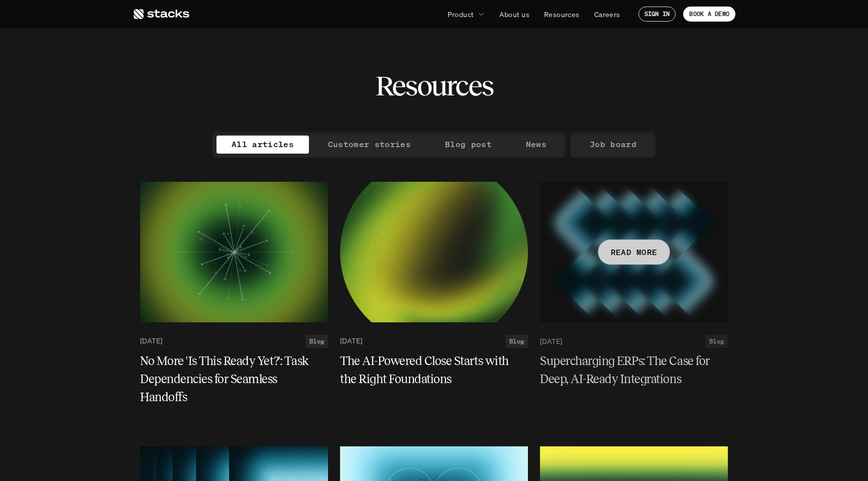 Image resolution: width=868 pixels, height=481 pixels. Describe the element at coordinates (434, 370) in the screenshot. I see `a: The AI-Powered Close Starts with the Right Foundations` at that location.